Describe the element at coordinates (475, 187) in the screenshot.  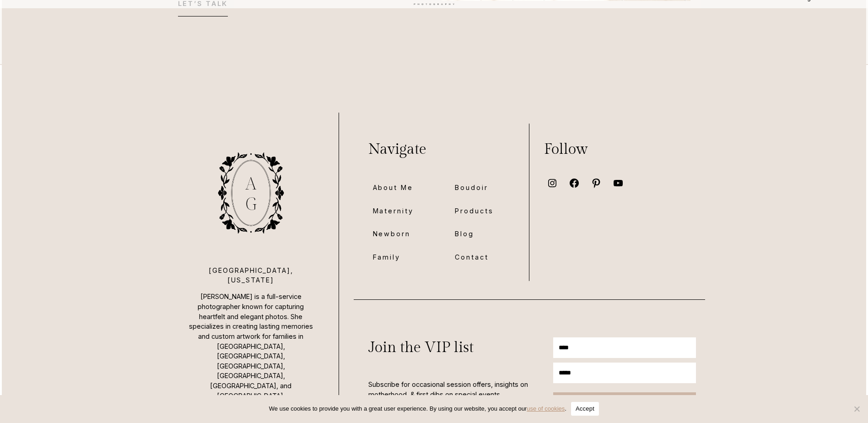
I see `a: Boudoir` at that location.